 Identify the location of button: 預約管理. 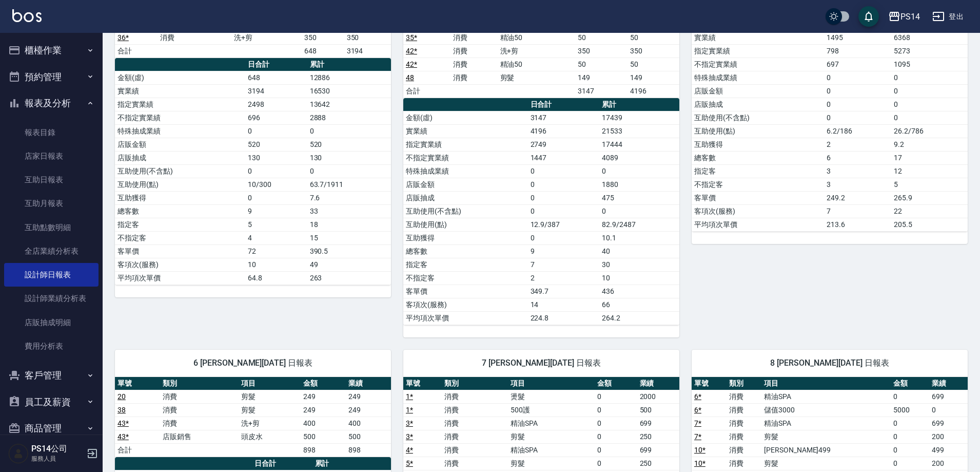
(51, 77).